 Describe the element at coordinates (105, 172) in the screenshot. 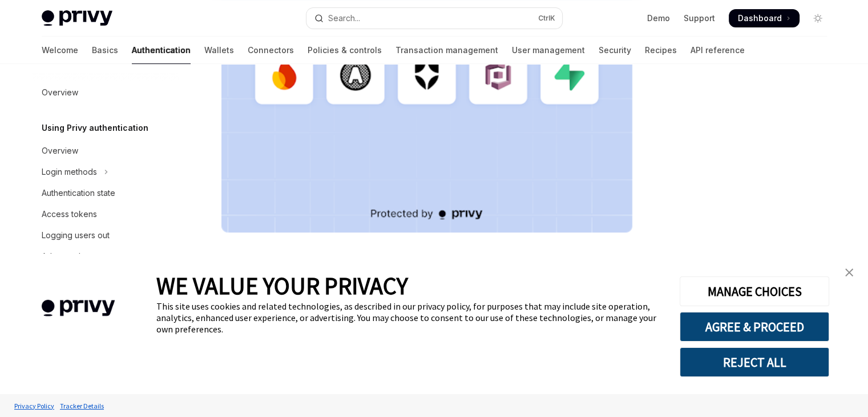

I see `button: Toggle Login methods section` at that location.